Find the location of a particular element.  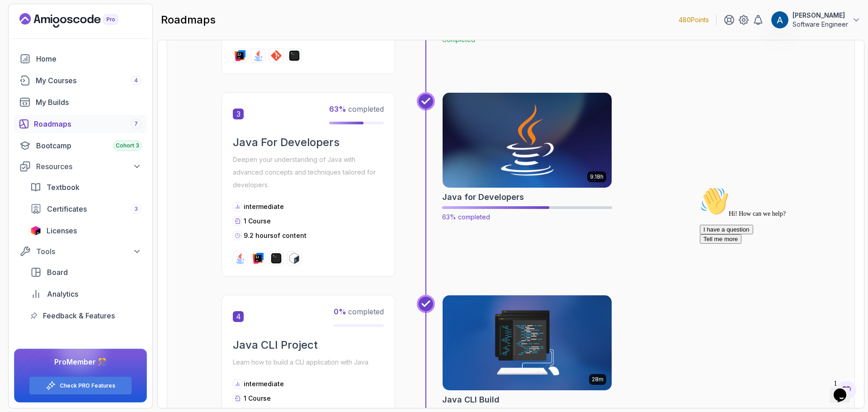

button: I have a question is located at coordinates (30, 46).